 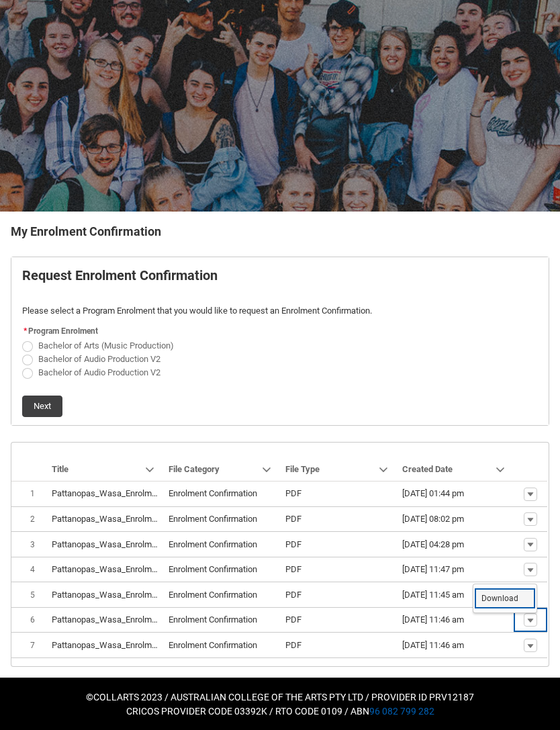 What do you see at coordinates (168, 518) in the screenshot?
I see `lightning-base-formatted-text: Pattanopas_Wasa_Enrolment_Confirmation_May 10, 2024.pdf` at bounding box center [168, 518].